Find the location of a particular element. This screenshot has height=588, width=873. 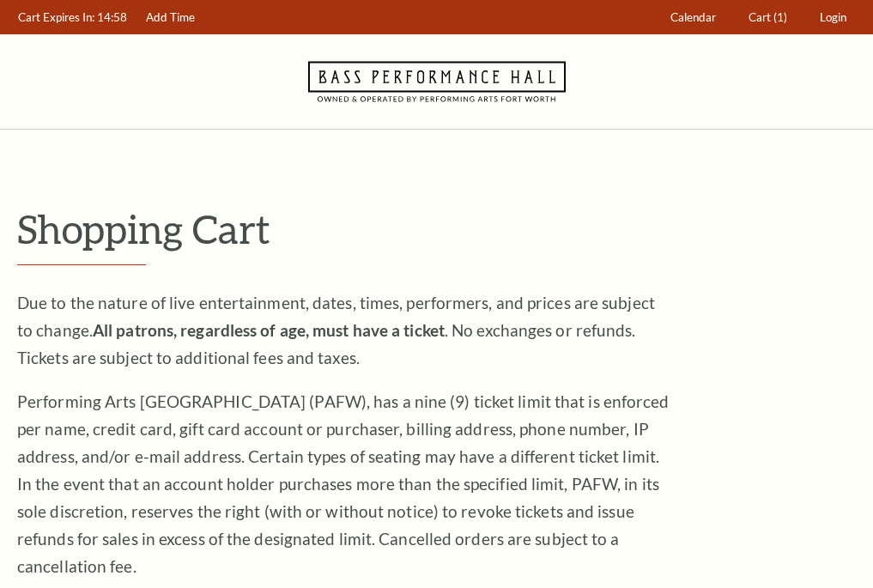

a: Cart (1) is located at coordinates (768, 17).